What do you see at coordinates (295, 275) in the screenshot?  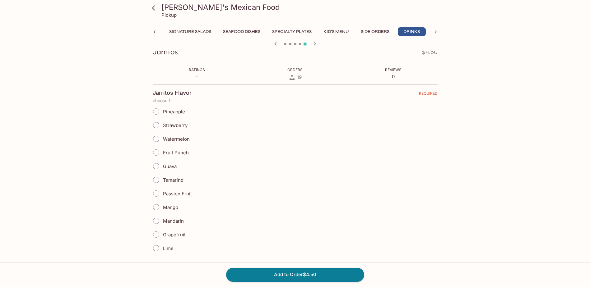 I see `button: Add to Order$4.50` at bounding box center [295, 275].